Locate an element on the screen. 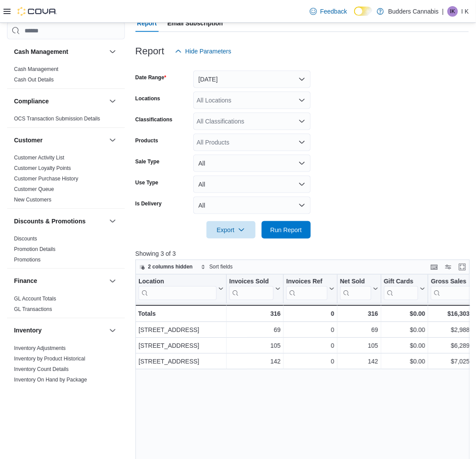 The width and height of the screenshot is (476, 459). div: Finance is located at coordinates (66, 306).